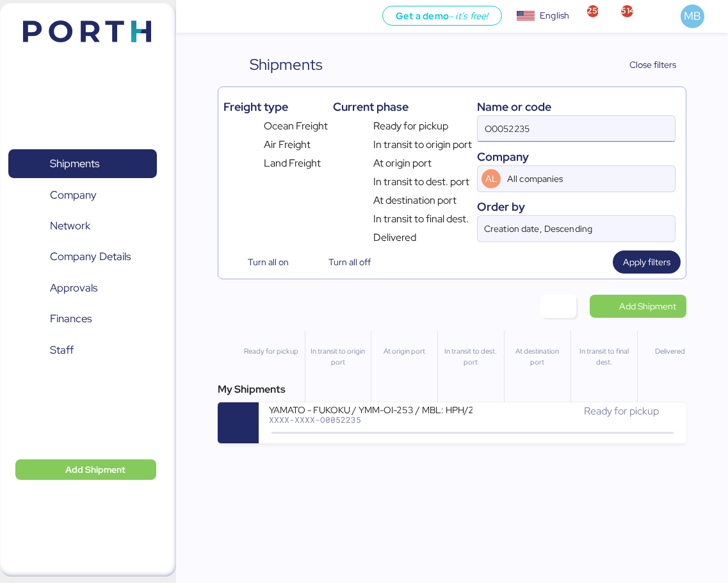  Describe the element at coordinates (343, 262) in the screenshot. I see `button: Turn all off` at that location.